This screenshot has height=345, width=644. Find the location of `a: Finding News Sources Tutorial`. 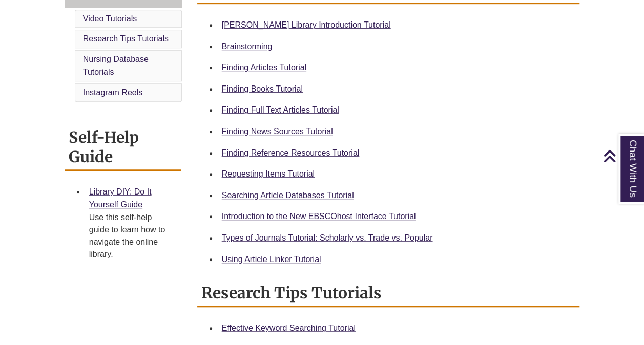

a: Finding News Sources Tutorial is located at coordinates (277, 131).